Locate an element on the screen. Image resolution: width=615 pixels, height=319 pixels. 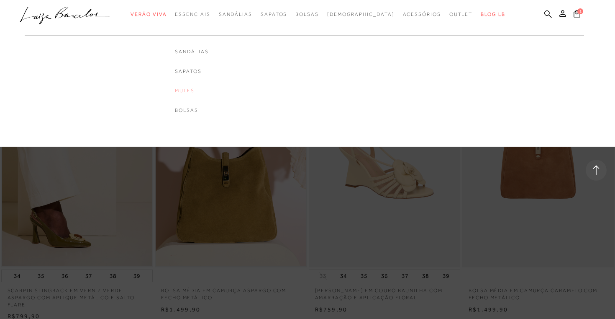
span: Verão Viva is located at coordinates (149, 14).